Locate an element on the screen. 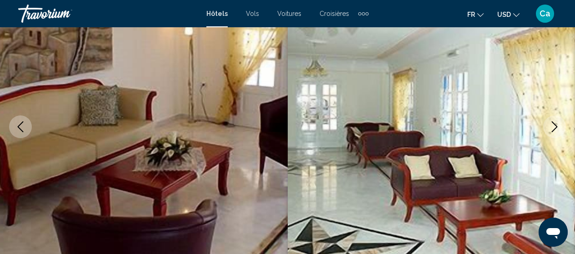 This screenshot has height=254, width=575. span: Ca is located at coordinates (545, 14).